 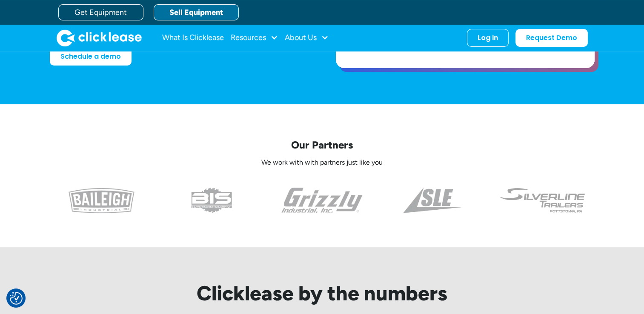 I want to click on a: Schedule a demo, so click(x=91, y=57).